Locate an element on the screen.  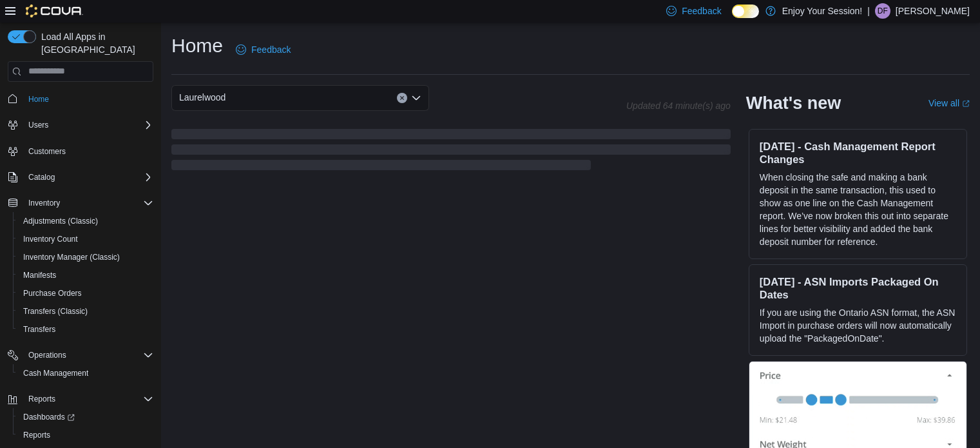
button: Customers is located at coordinates (80, 151).